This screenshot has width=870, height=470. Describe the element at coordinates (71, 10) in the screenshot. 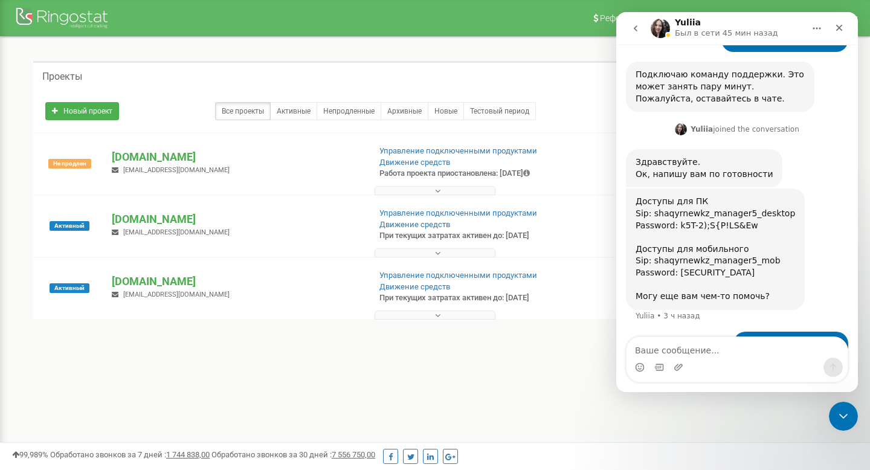

I see `h1: Yuliia` at that location.